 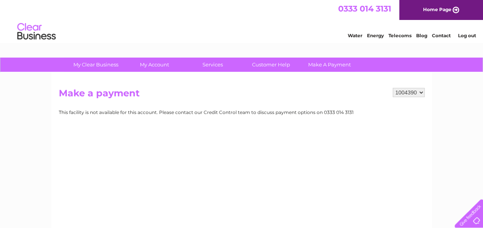 I want to click on img: logo.png, so click(x=36, y=31).